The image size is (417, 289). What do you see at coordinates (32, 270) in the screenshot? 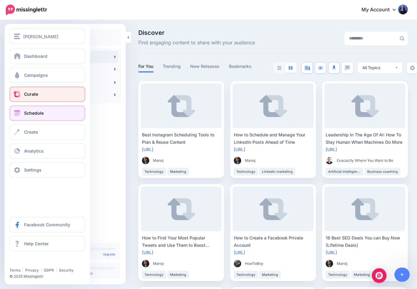
I see `a: Privacy` at bounding box center [32, 270].